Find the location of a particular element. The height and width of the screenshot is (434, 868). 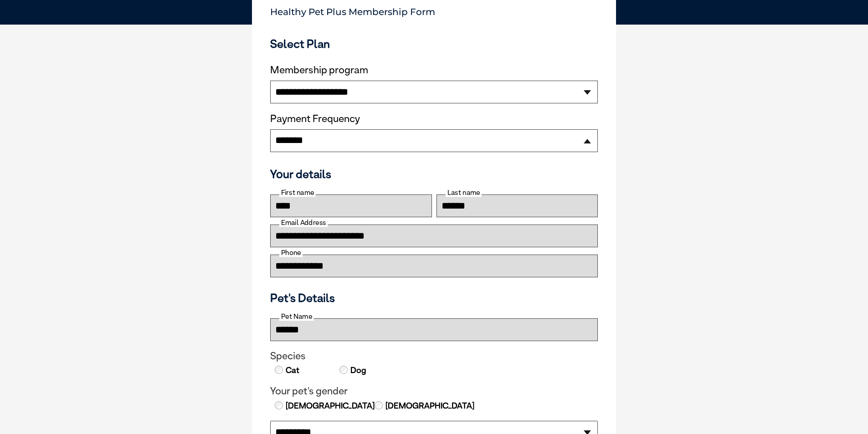

h3: Pet's Details is located at coordinates (434, 298).